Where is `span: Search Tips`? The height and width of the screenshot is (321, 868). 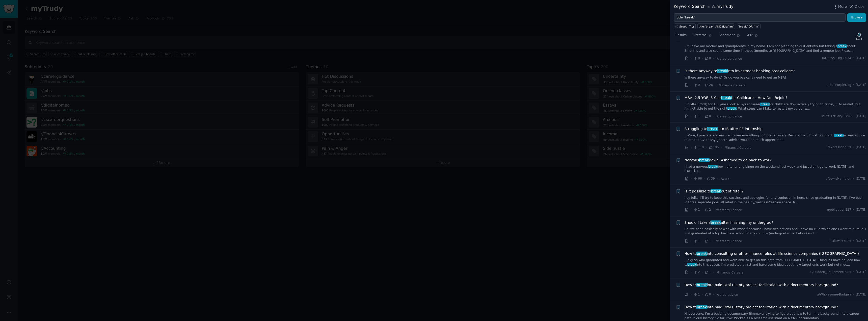 span: Search Tips is located at coordinates (687, 26).